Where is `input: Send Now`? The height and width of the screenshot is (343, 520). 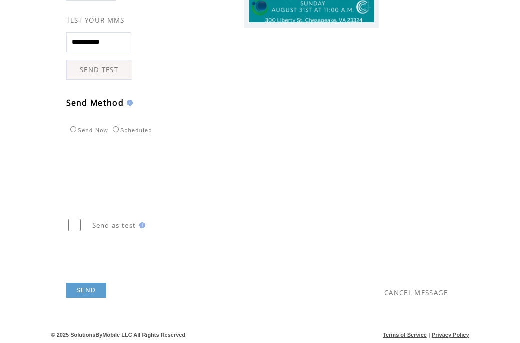
input: Send Now is located at coordinates (73, 130).